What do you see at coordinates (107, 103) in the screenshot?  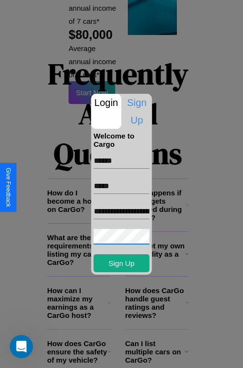 I see `p: Login` at bounding box center [107, 103].